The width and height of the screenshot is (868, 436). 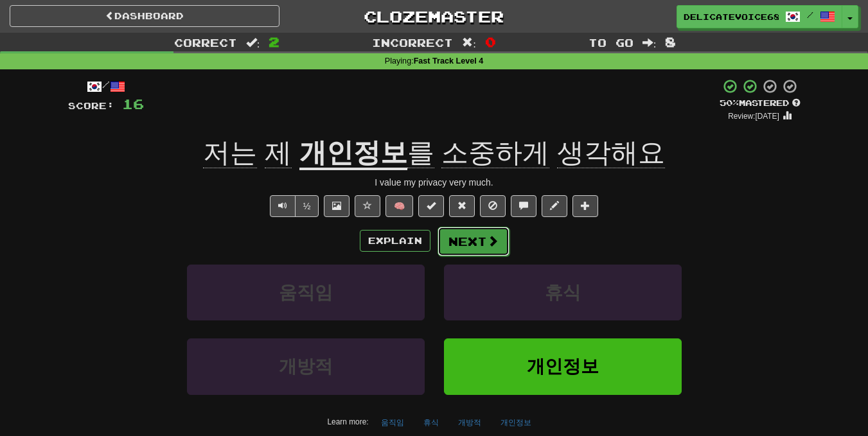 I want to click on span: 50 %, so click(x=729, y=103).